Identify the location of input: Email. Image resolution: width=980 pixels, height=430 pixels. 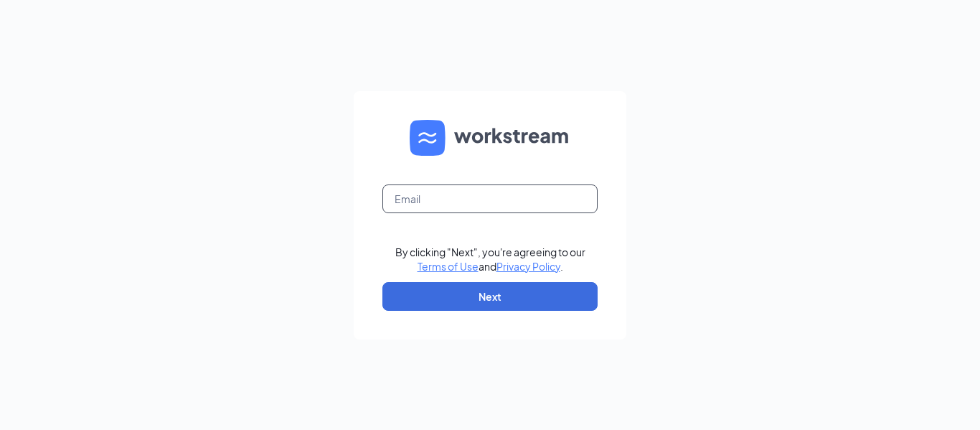
(490, 199).